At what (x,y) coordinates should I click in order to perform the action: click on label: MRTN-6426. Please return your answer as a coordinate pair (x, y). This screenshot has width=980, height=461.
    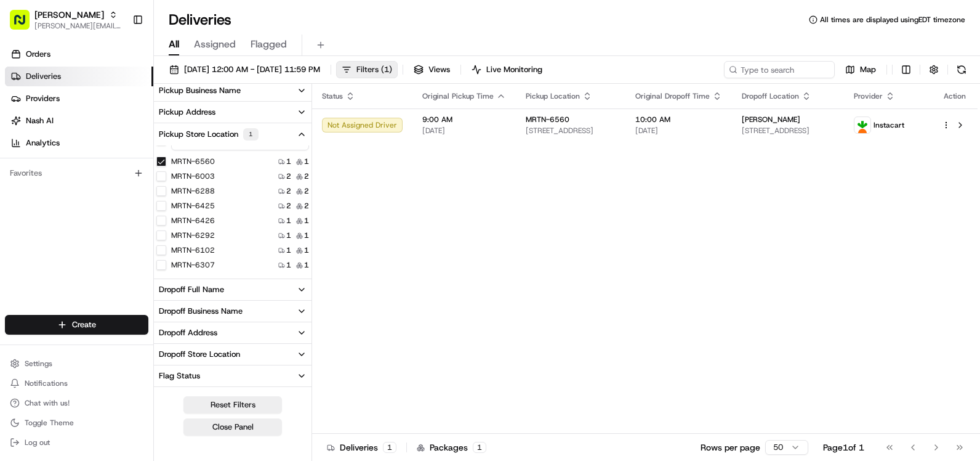
    Looking at the image, I should click on (193, 221).